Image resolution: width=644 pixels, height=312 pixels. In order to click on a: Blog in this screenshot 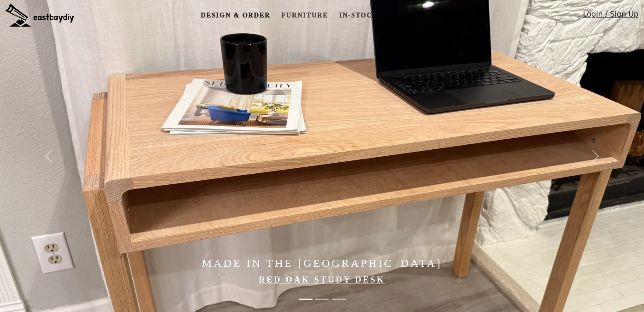, I will do `click(453, 16)`.